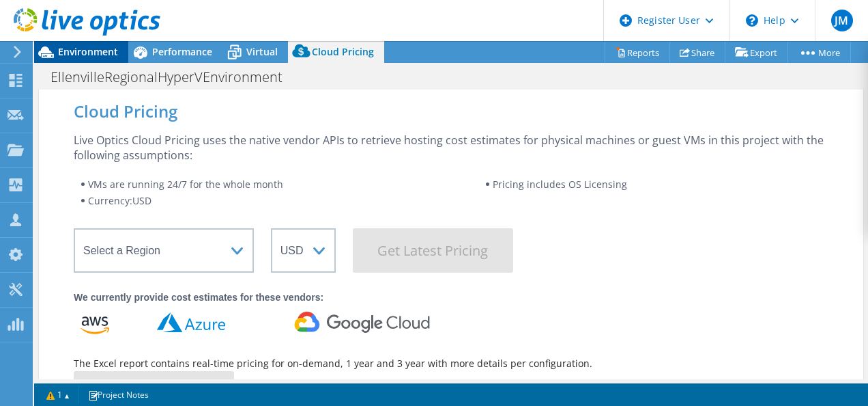 This screenshot has height=406, width=868. Describe the element at coordinates (182, 51) in the screenshot. I see `span: Performance` at that location.